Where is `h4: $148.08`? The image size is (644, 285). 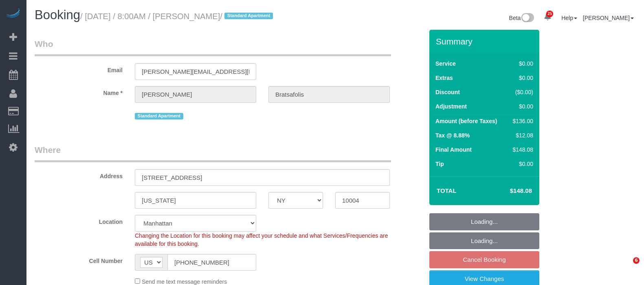
h4: $148.08 is located at coordinates (508, 191).